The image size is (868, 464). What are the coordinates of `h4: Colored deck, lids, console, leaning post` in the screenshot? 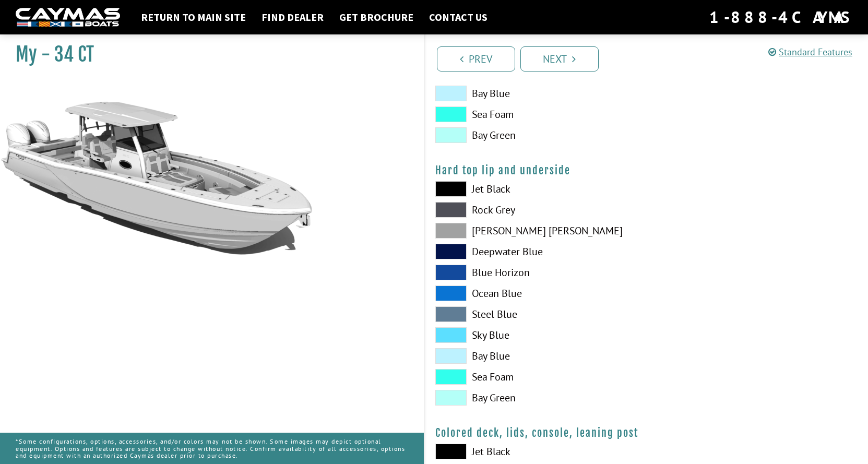 It's located at (647, 433).